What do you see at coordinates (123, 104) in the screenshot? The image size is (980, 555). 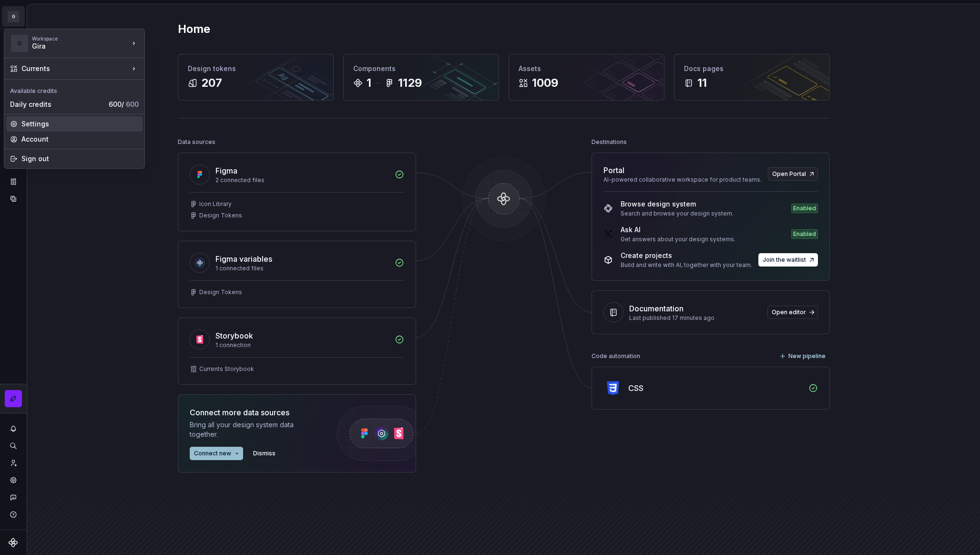 I see `span: 600 /` at bounding box center [123, 104].